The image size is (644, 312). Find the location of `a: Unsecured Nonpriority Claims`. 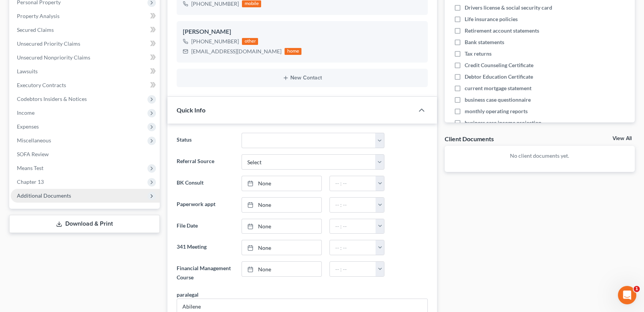

a: Unsecured Nonpriority Claims is located at coordinates (85, 58).